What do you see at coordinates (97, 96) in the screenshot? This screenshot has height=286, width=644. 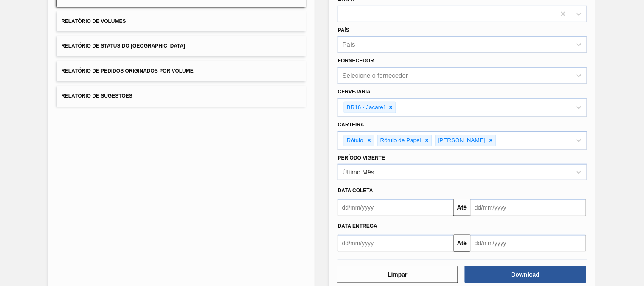 I see `span: Relatório de Sugestões` at bounding box center [97, 96].